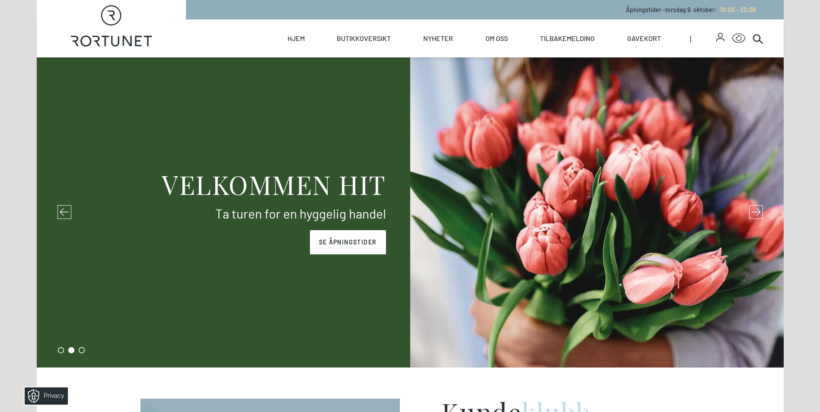 Image resolution: width=820 pixels, height=412 pixels. Describe the element at coordinates (739, 38) in the screenshot. I see `button: Open Accessibility Menu` at that location.